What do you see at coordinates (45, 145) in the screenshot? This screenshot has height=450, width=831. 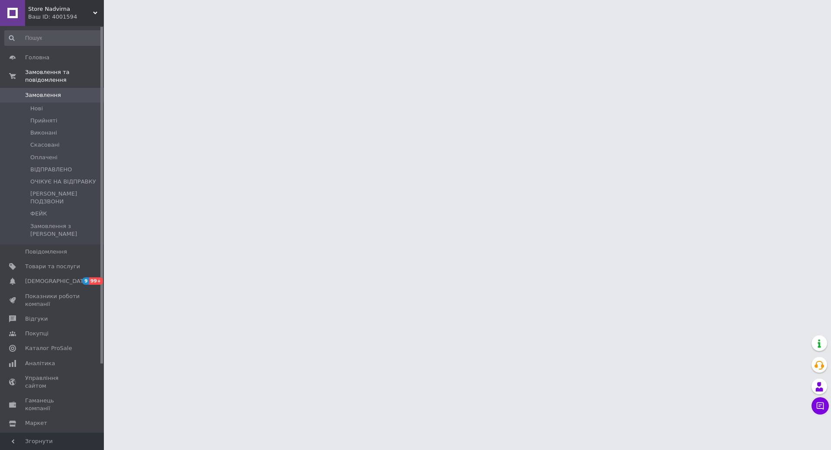 I see `span: Скасовані` at bounding box center [45, 145].